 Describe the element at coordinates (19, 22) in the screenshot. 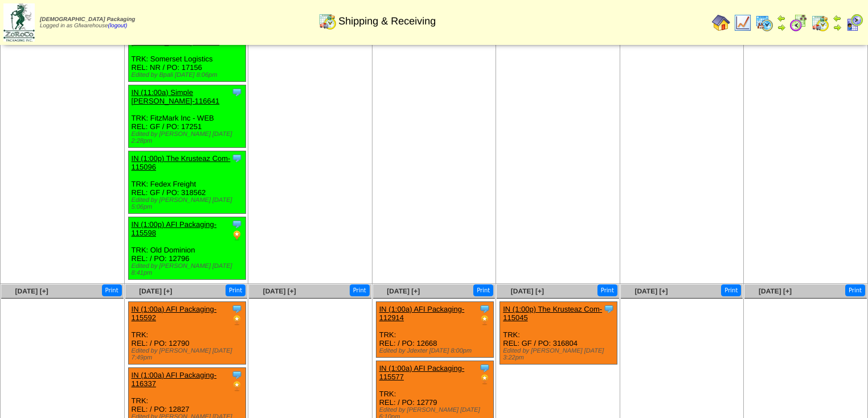

I see `img: zoroco-logo-small.webp` at that location.